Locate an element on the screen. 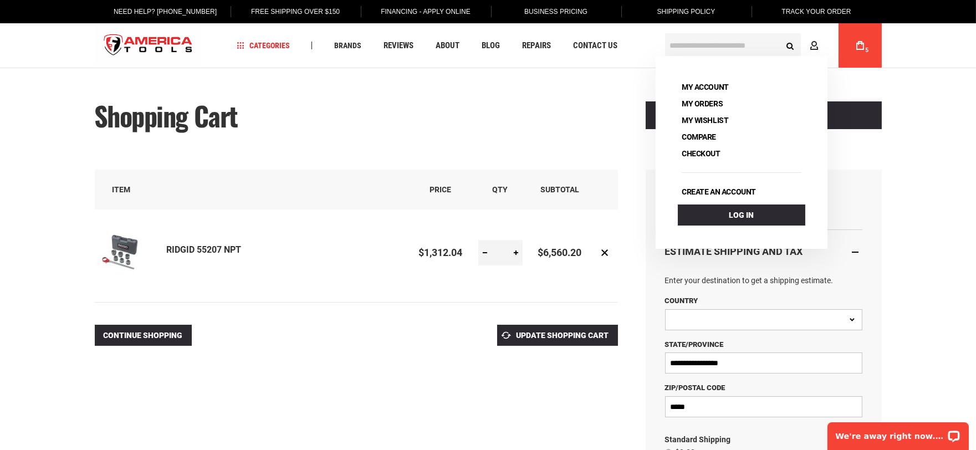  span: 5 is located at coordinates (868, 50).